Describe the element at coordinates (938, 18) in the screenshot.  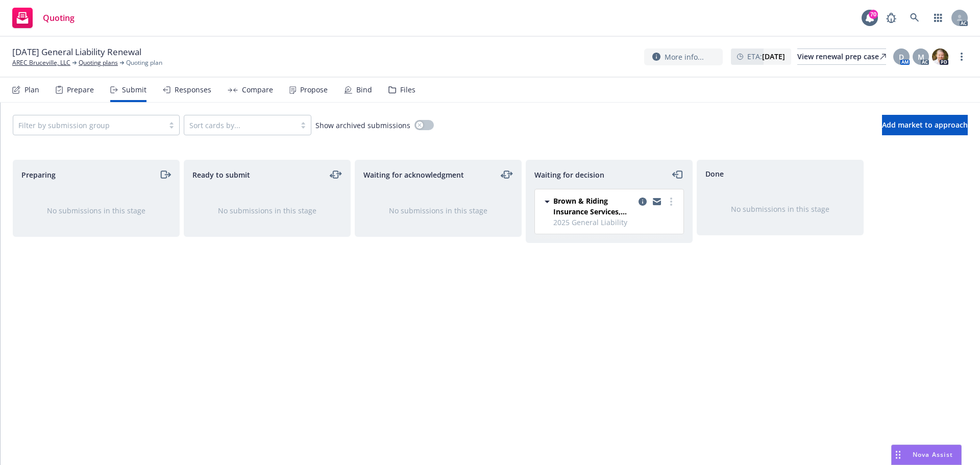
I see `a: Switch app` at that location.